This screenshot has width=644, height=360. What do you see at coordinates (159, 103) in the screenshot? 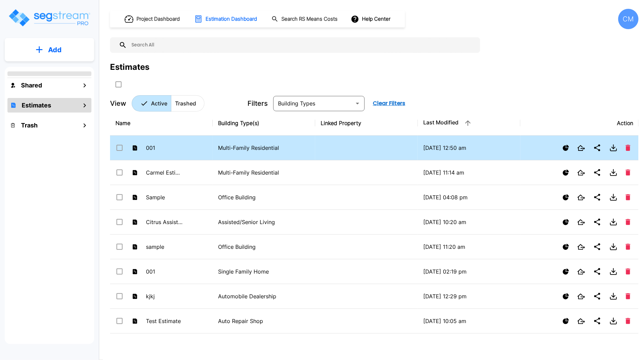
I see `p: Active` at bounding box center [159, 103].